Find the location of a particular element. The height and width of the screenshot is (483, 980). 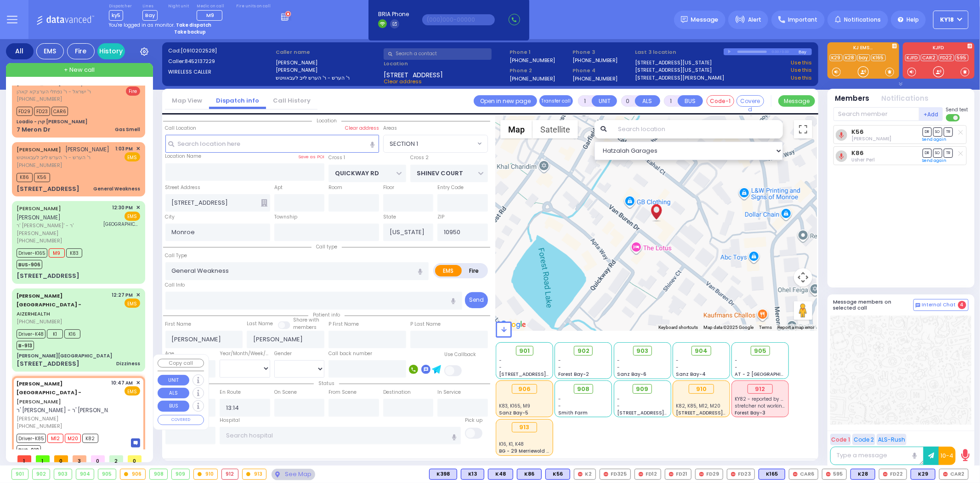

label: KJFD is located at coordinates (939, 48).